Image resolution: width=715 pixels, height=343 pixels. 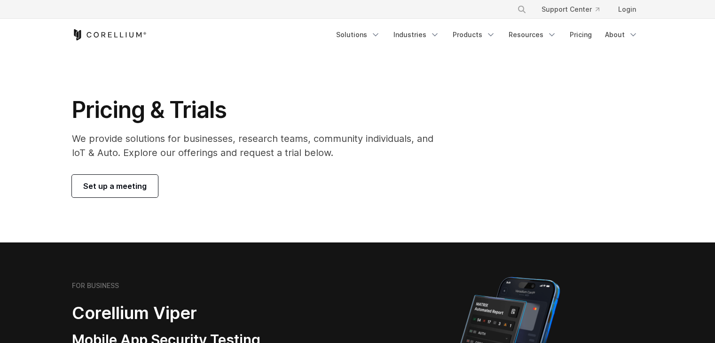 What do you see at coordinates (580, 35) in the screenshot?
I see `a: Pricing` at bounding box center [580, 35].